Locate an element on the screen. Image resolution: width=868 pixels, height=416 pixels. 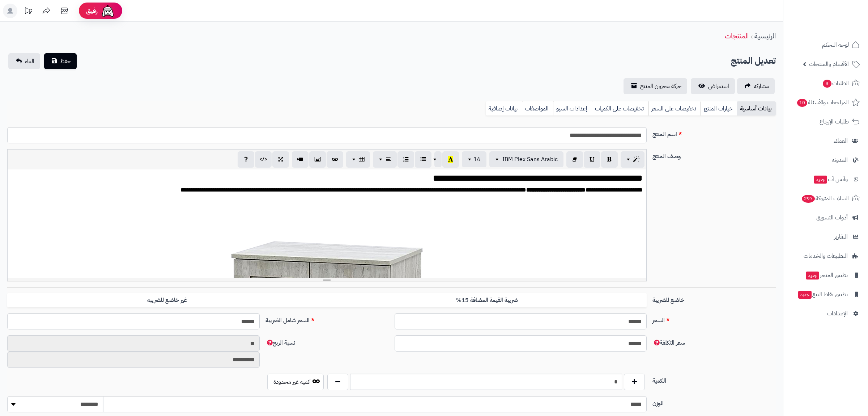
a: الطلبات3 is located at coordinates (825, 83).